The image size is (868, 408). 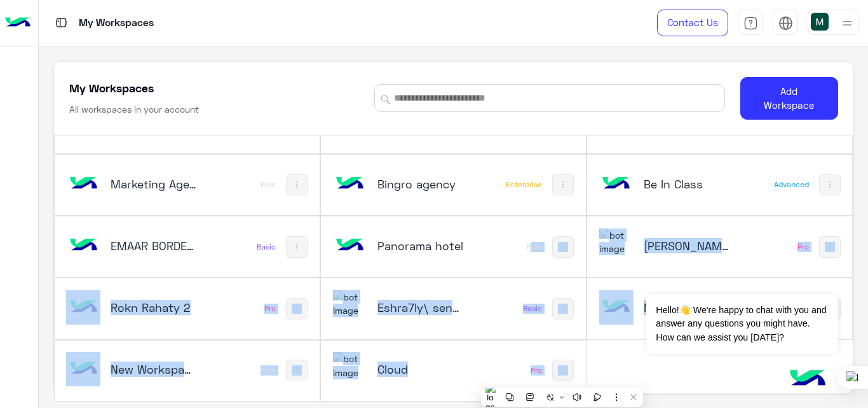 What do you see at coordinates (350, 303) in the screenshot?
I see `img: 114503081745937` at bounding box center [350, 303].